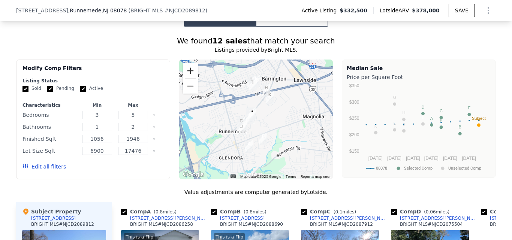 Image resolution: width=512 pixels, height=240 pixels. Describe the element at coordinates (91, 88) in the screenshot. I see `label: Active` at that location.